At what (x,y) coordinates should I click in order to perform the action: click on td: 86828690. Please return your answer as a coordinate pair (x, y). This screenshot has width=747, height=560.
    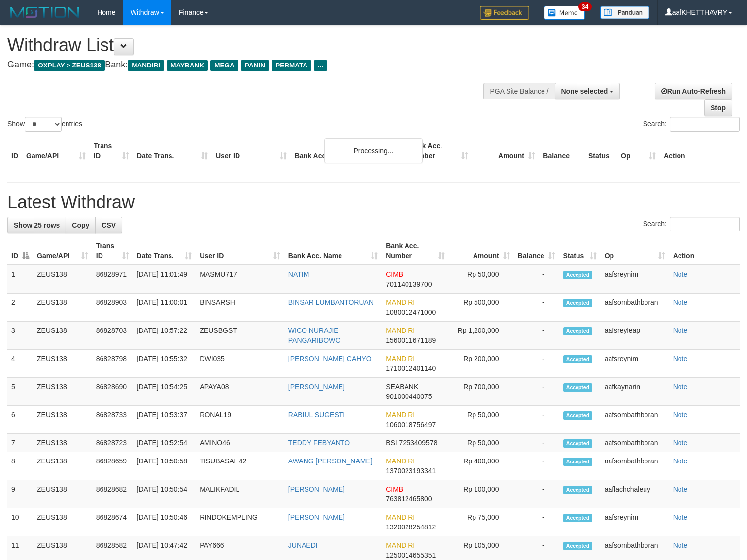
    Looking at the image, I should click on (112, 391).